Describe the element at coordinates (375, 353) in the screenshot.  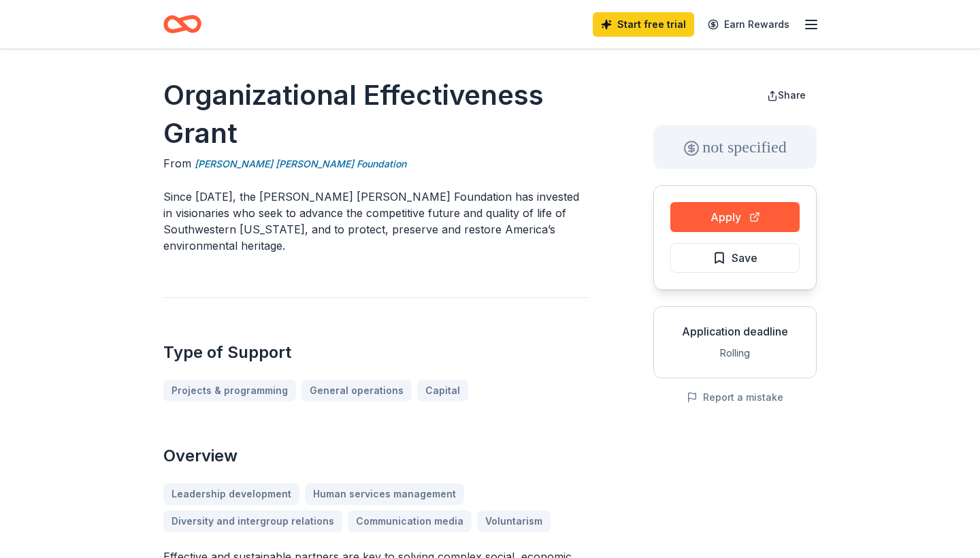
I see `h2: Type of Support` at that location.